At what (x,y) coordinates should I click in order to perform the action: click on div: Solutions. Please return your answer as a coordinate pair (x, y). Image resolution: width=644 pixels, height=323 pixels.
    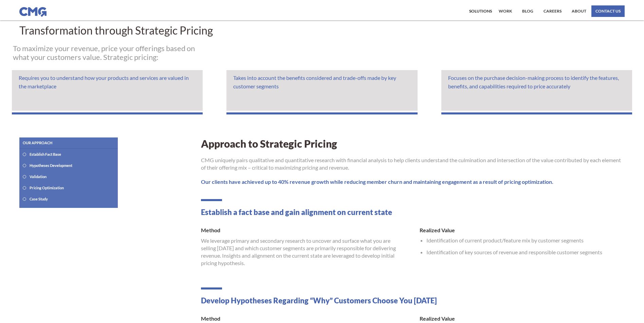
    Looking at the image, I should click on (480, 12).